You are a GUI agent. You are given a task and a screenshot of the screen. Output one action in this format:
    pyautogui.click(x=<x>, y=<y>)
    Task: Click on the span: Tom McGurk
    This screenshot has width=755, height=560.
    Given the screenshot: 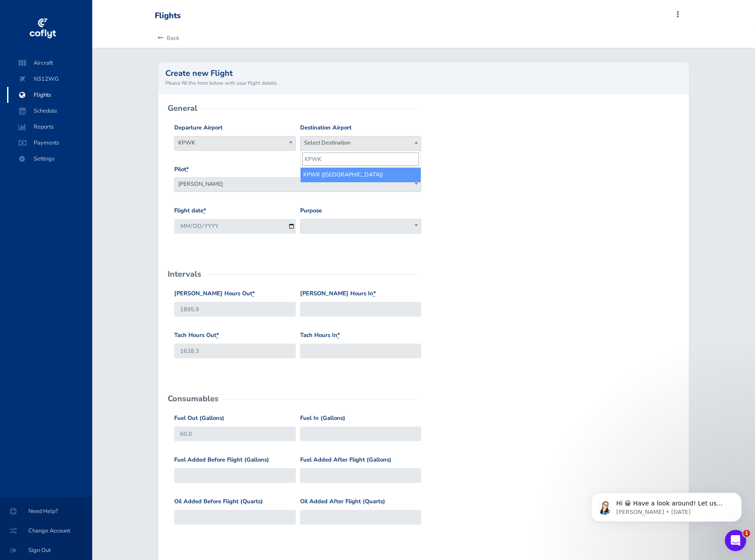 What is the action you would take?
    pyautogui.click(x=298, y=184)
    